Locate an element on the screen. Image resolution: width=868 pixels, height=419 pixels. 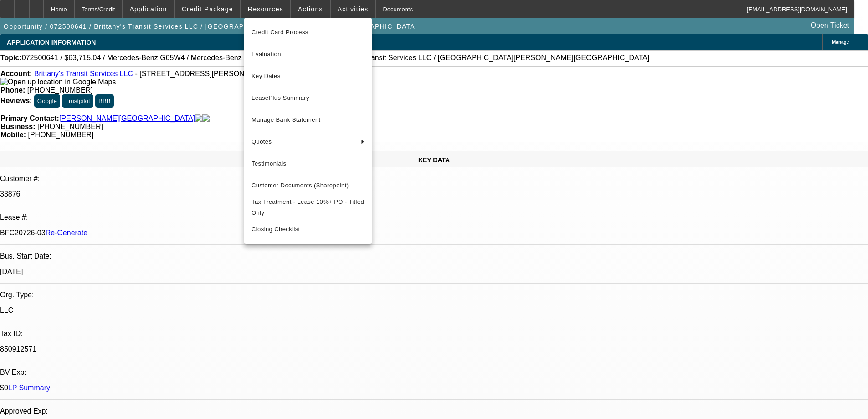
span: Closing Checklist is located at coordinates (276, 229).